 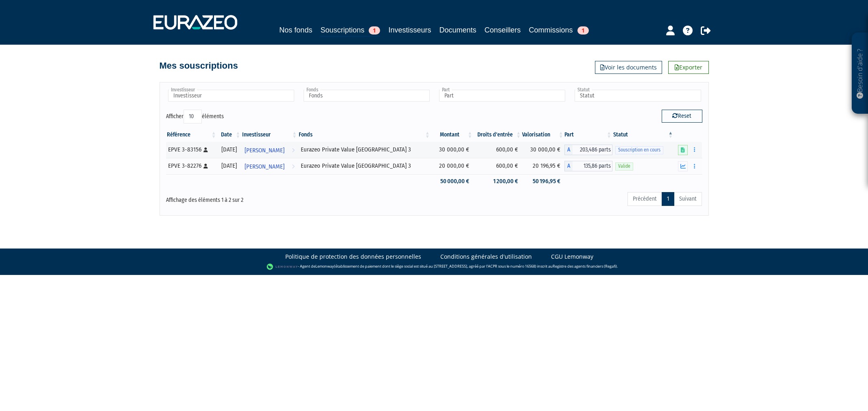 I want to click on a: Conditions générales d'utilisation, so click(x=486, y=257).